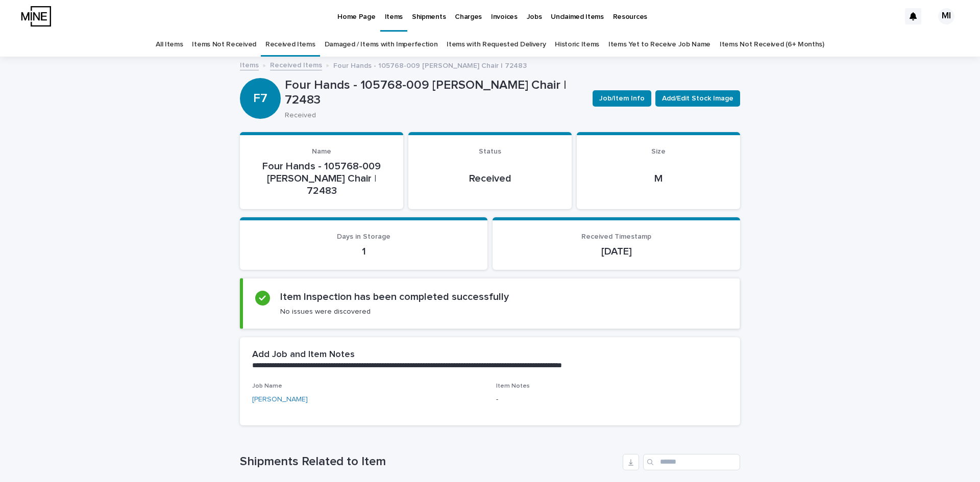  What do you see at coordinates (692, 463) in the screenshot?
I see `div: Search` at bounding box center [692, 463].